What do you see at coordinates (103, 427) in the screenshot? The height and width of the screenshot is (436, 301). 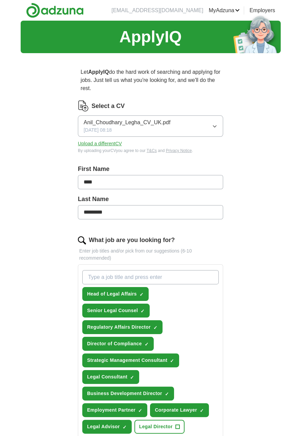 I see `span: Legal Advisor` at bounding box center [103, 427].